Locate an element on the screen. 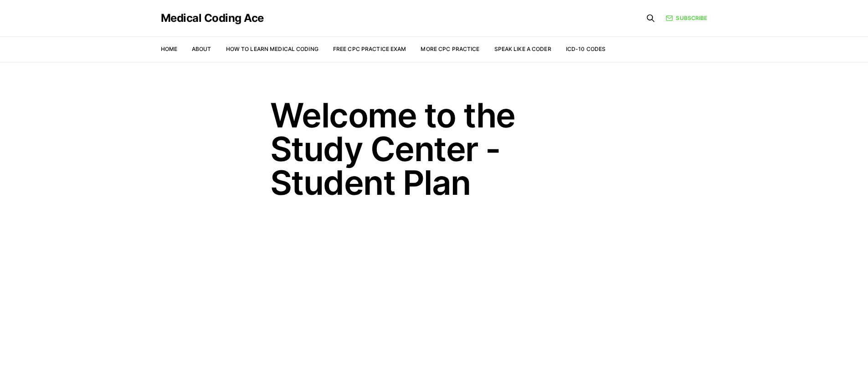 The width and height of the screenshot is (868, 391). a: Free CPC Practice Exam is located at coordinates (370, 49).